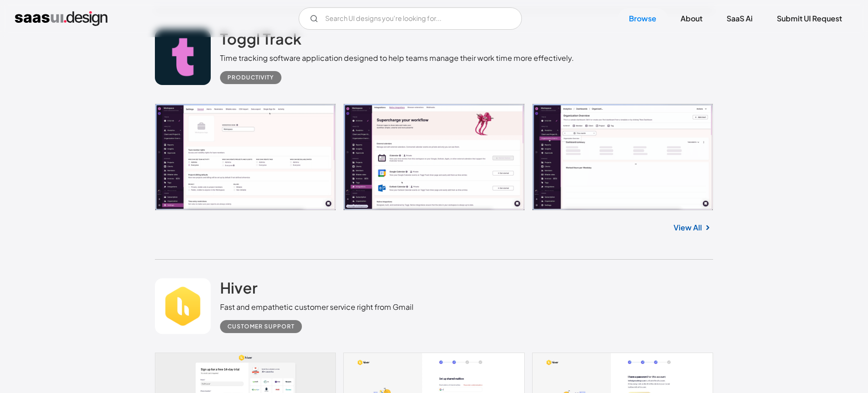 The image size is (868, 393). I want to click on h2: Hiver, so click(238, 288).